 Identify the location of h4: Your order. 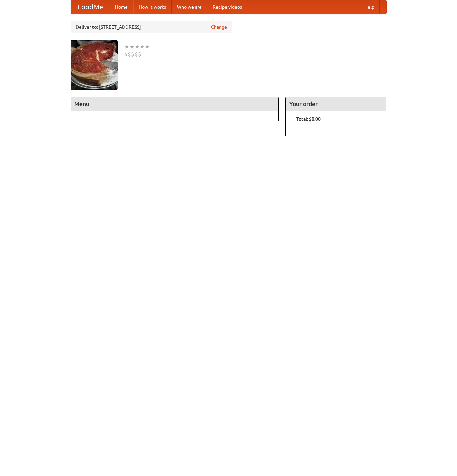
(336, 104).